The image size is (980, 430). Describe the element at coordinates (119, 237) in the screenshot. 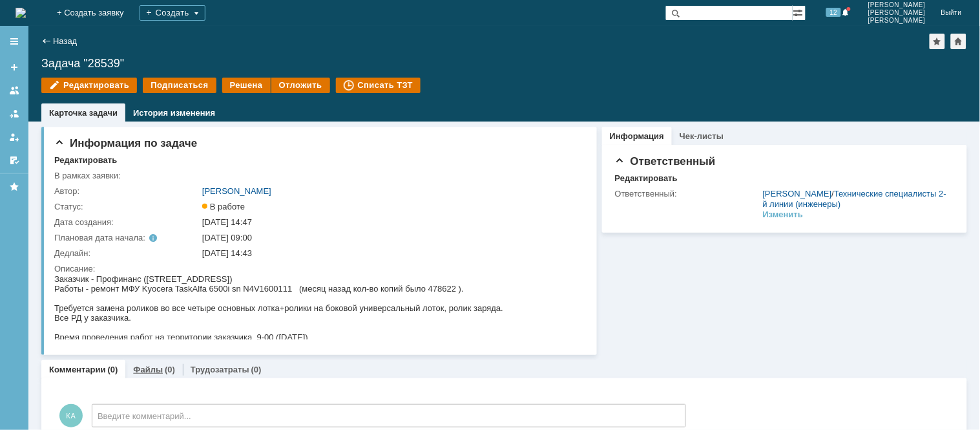

I see `div: Плановая дата начала:` at that location.